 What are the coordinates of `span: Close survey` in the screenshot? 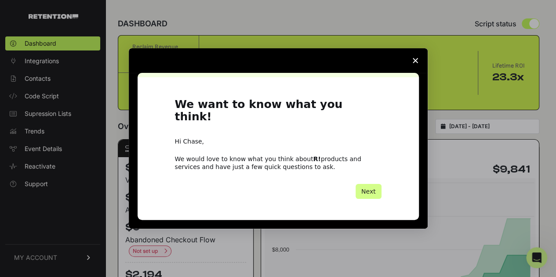 It's located at (415, 61).